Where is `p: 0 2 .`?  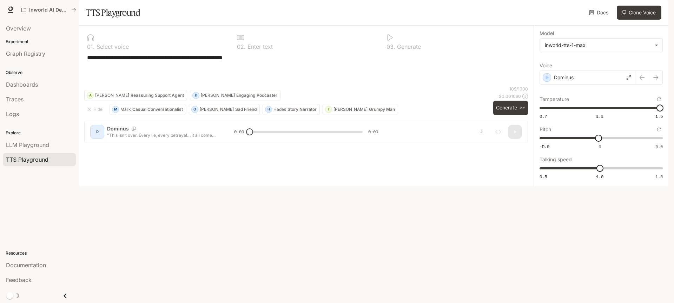 p: 0 2 . is located at coordinates (241, 47).